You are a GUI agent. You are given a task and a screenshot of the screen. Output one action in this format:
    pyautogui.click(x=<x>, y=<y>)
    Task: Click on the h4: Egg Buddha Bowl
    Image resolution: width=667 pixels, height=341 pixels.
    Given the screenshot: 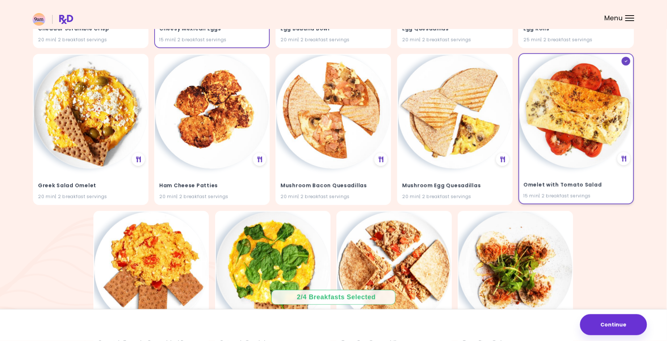 What is the action you would take?
    pyautogui.click(x=333, y=29)
    